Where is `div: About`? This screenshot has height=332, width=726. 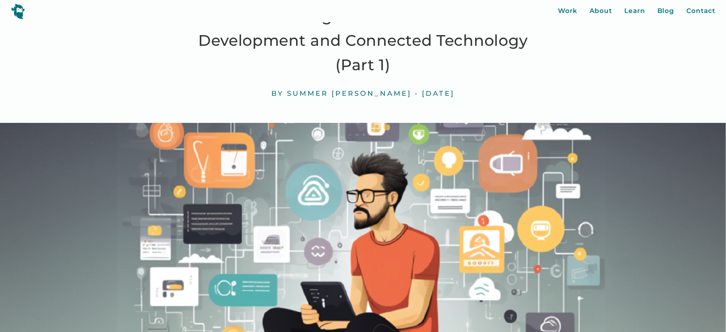 div: About is located at coordinates (601, 11).